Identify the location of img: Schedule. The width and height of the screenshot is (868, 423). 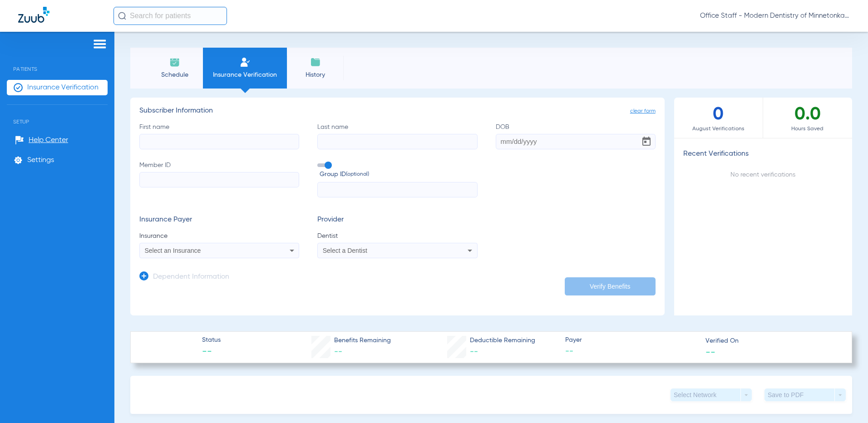
(174, 63).